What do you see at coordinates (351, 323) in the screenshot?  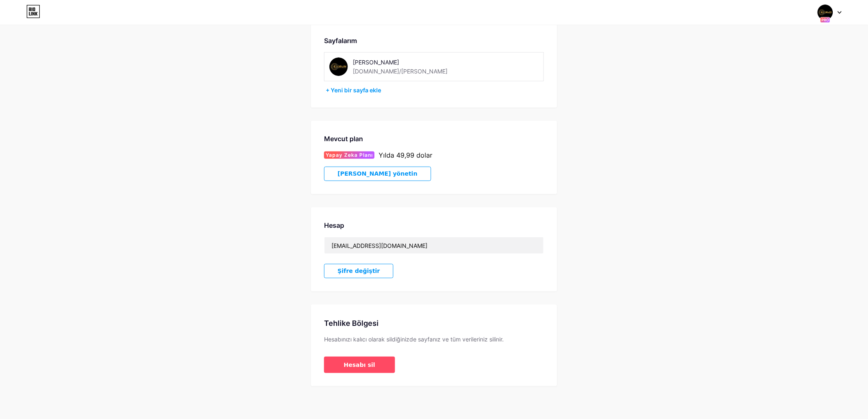 I see `font: Tehlike Bölgesi` at bounding box center [351, 323].